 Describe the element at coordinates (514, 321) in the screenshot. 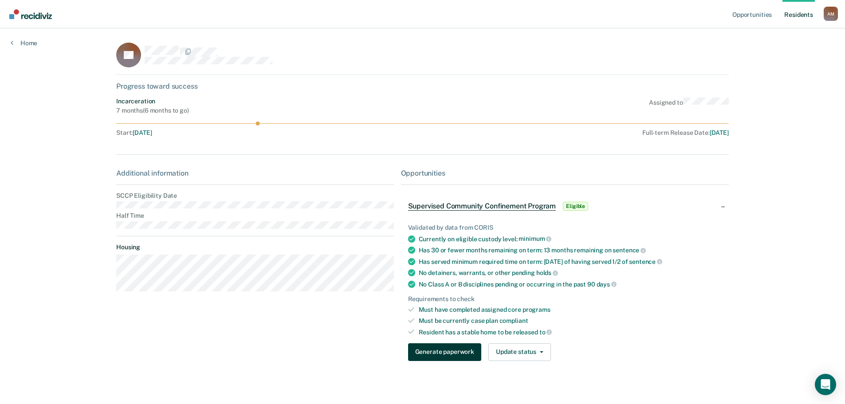

I see `span: compliant` at that location.